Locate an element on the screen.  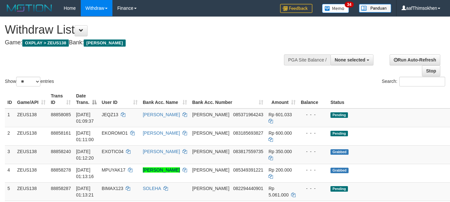
label: Show entries is located at coordinates (29, 81).